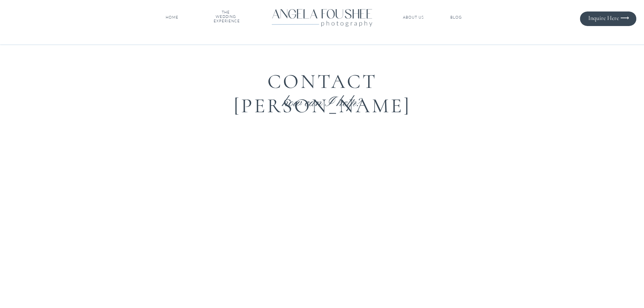 The image size is (644, 308). What do you see at coordinates (226, 17) in the screenshot?
I see `a: THE WEDDINGEXPERIENCE` at bounding box center [226, 17].